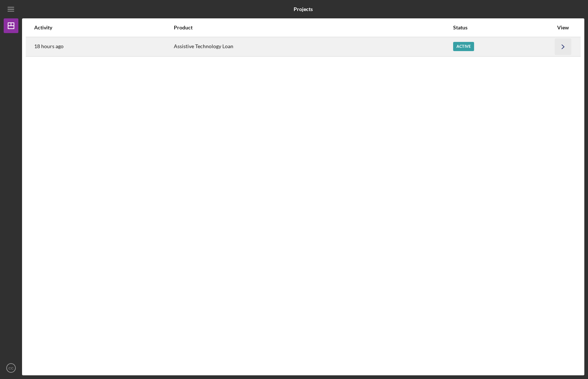  What do you see at coordinates (303, 9) in the screenshot?
I see `b: Projects` at bounding box center [303, 9].